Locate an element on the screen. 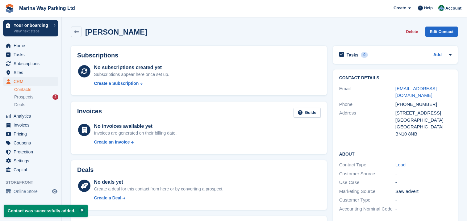  span: Storefront is located at coordinates (33, 182).